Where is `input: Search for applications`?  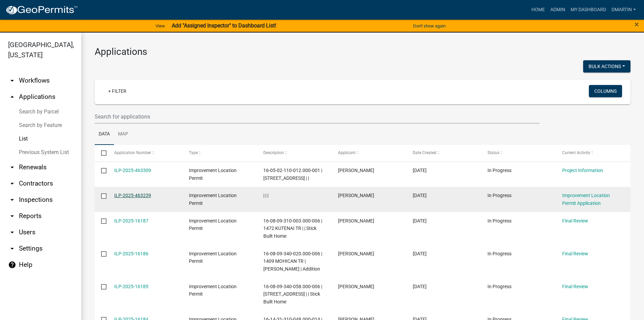 input: Search for applications is located at coordinates (317, 116).